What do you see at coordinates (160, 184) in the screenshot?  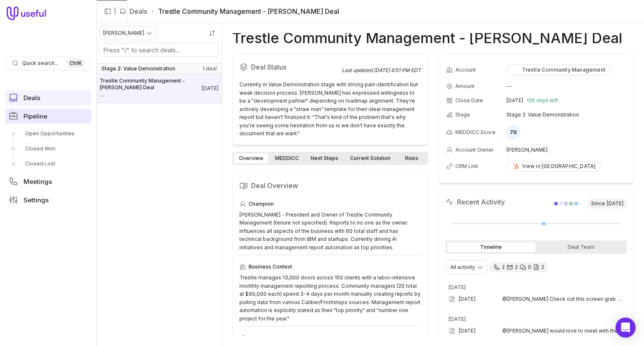 I see `nav: Deals` at bounding box center [160, 184].